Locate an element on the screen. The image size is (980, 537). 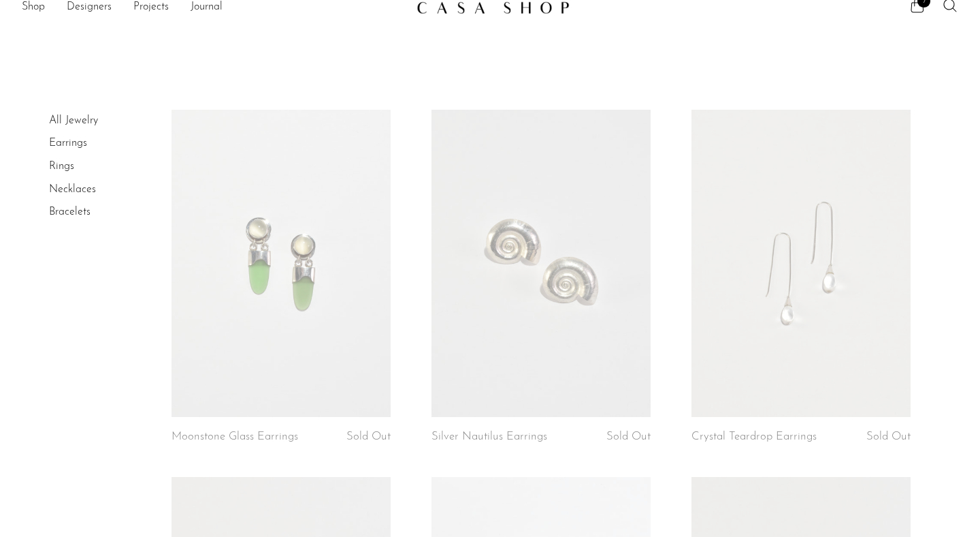
a: Crystal Teardrop Earrings is located at coordinates (755, 437).